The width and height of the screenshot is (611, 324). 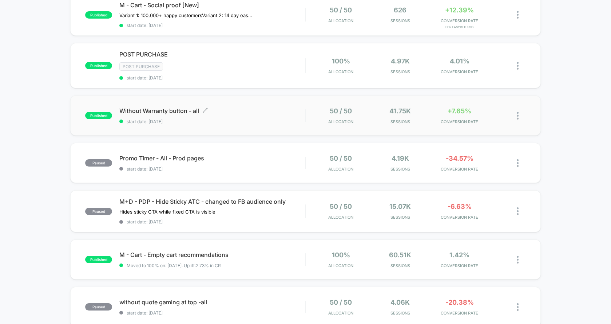 I want to click on span: 4.06k, so click(x=400, y=302).